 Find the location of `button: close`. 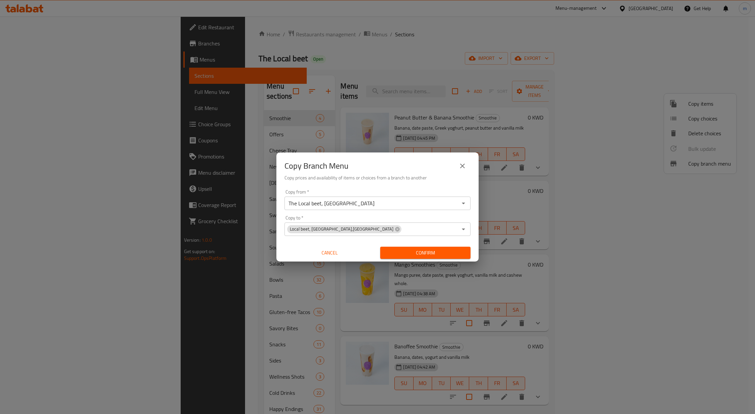

button: close is located at coordinates (462, 166).